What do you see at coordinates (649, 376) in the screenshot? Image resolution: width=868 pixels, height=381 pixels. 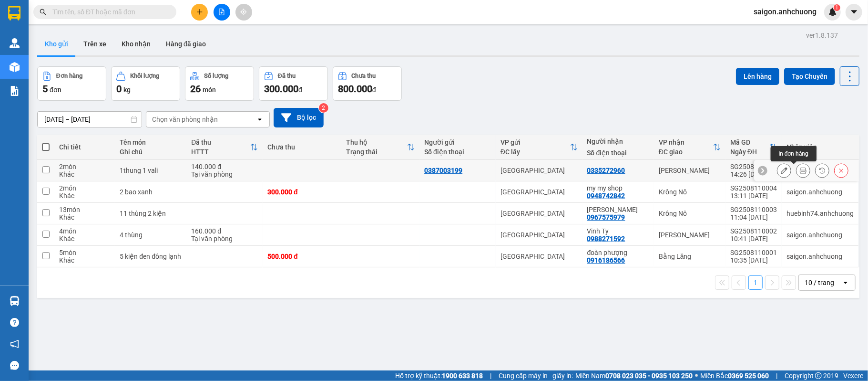 I see `strong: 0708 023 035 - 0935 103 250` at bounding box center [649, 376].